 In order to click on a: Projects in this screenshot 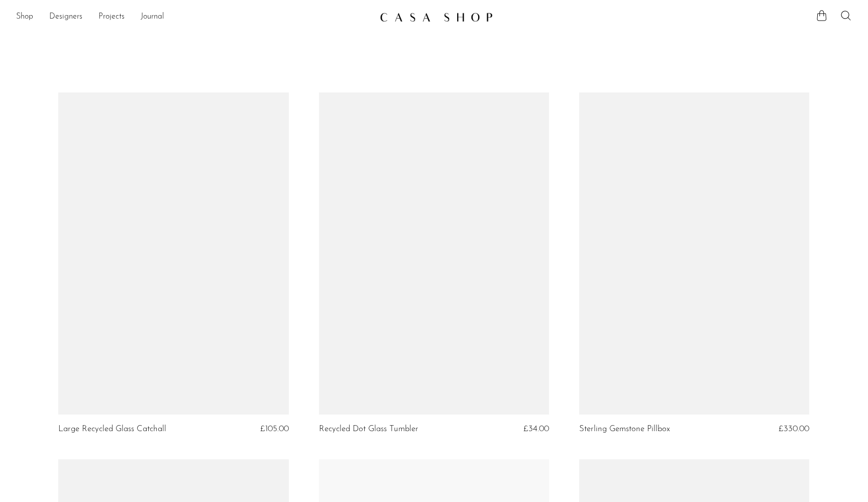, I will do `click(112, 17)`.